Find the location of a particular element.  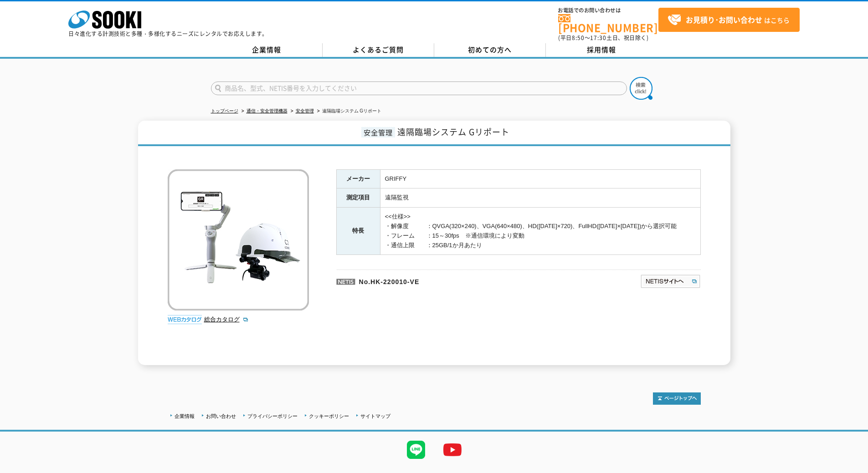

a: クッキーポリシー is located at coordinates (329, 417).